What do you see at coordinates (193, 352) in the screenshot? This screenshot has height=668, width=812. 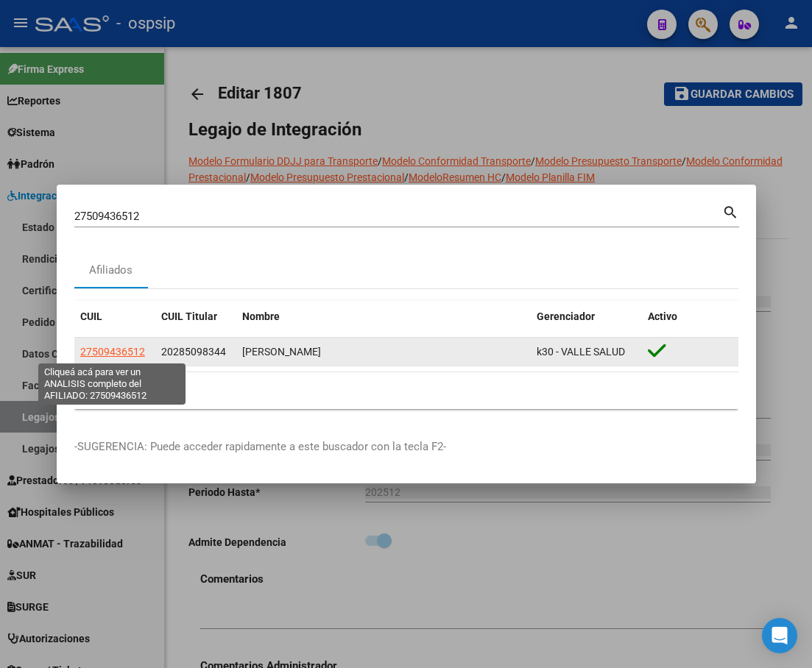 I see `span: 20285098344` at bounding box center [193, 352].